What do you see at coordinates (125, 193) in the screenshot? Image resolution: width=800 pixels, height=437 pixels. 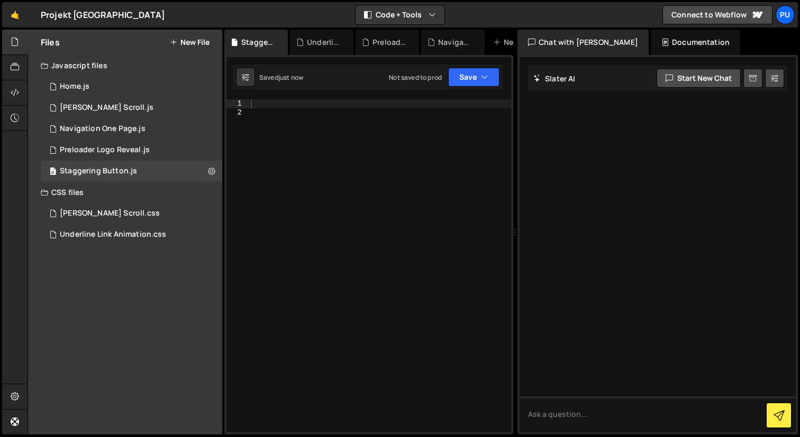 I see `div: CSS files` at bounding box center [125, 193].